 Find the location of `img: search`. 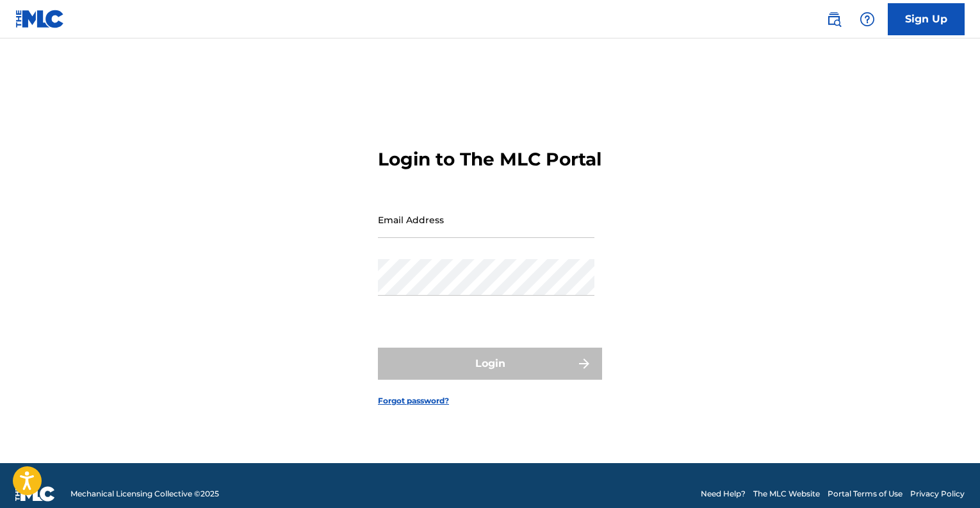

img: search is located at coordinates (834, 20).